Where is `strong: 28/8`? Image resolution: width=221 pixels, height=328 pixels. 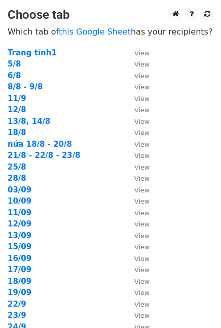
strong: 28/8 is located at coordinates (17, 178).